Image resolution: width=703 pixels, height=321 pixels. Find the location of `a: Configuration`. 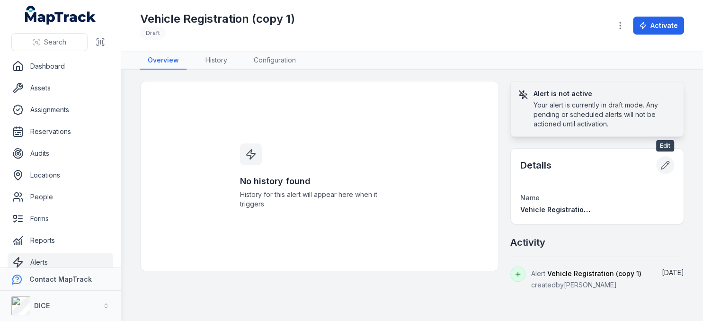

a: Configuration is located at coordinates (275, 61).